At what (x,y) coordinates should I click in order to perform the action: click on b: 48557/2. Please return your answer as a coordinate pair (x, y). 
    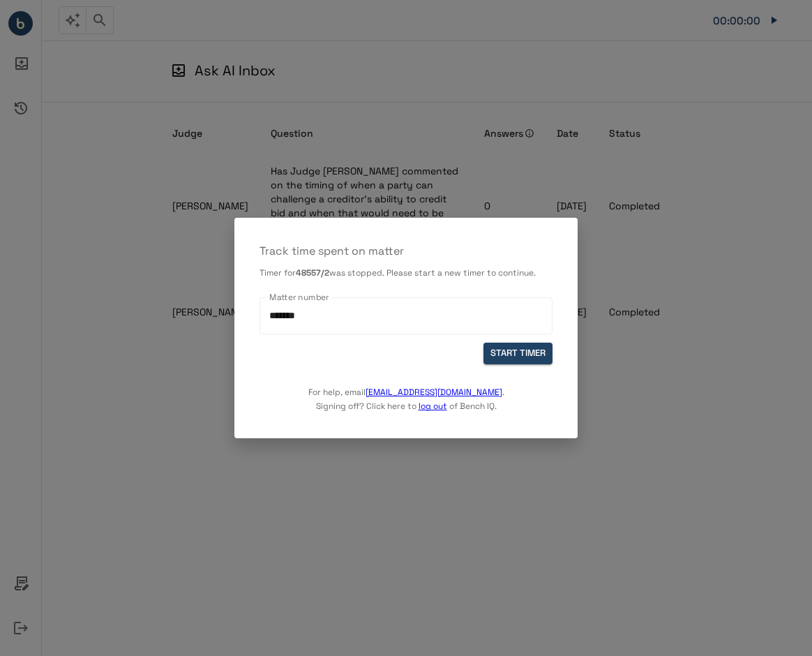
    Looking at the image, I should click on (312, 273).